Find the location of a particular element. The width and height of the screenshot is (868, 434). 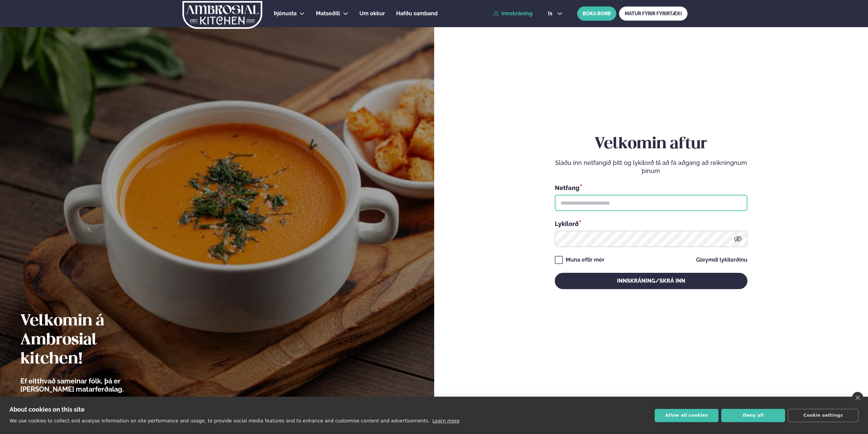

a: Matseðill is located at coordinates (328, 14).